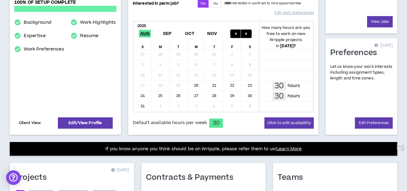 The image size is (407, 191). I want to click on div: Open Intercom Messenger, so click(13, 178).